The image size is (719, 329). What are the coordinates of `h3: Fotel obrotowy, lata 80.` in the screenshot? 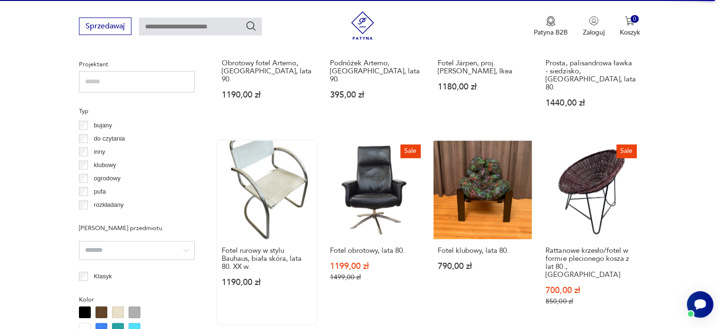 It's located at (375, 250).